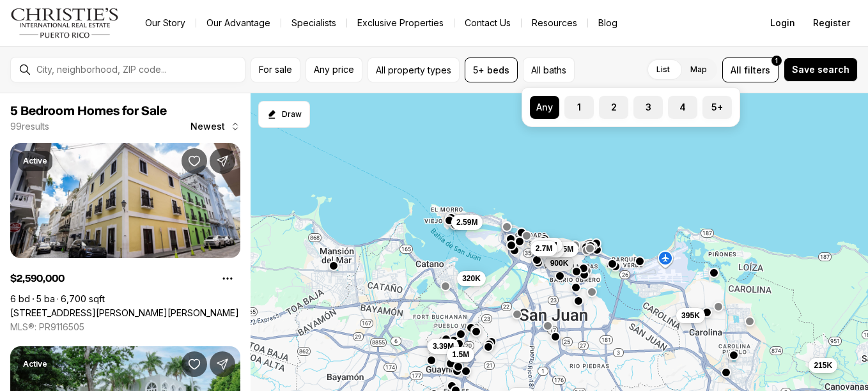 The height and width of the screenshot is (391, 868). What do you see at coordinates (544, 248) in the screenshot?
I see `span: 2.7M` at bounding box center [544, 248].